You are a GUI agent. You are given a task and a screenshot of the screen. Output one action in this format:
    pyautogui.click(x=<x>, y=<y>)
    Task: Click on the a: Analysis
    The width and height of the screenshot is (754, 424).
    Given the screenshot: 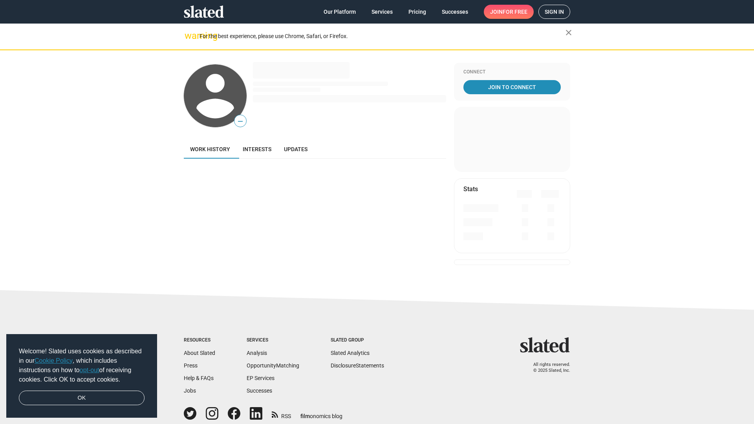 What is the action you would take?
    pyautogui.click(x=257, y=353)
    